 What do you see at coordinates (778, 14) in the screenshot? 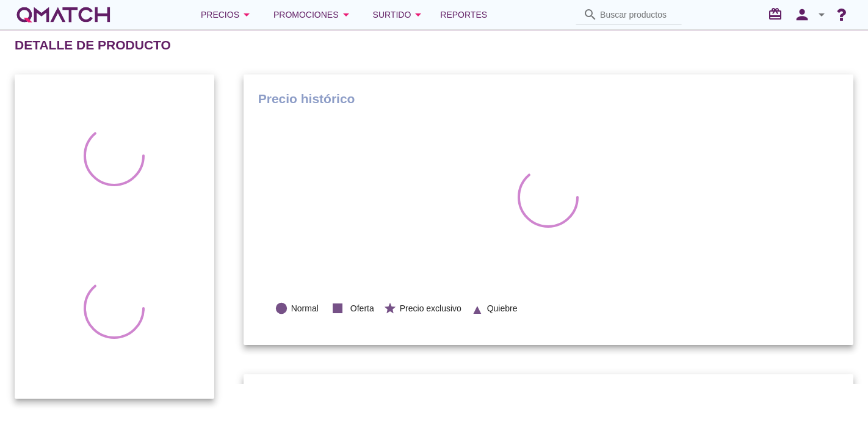
I see `i: redeem` at bounding box center [778, 14].